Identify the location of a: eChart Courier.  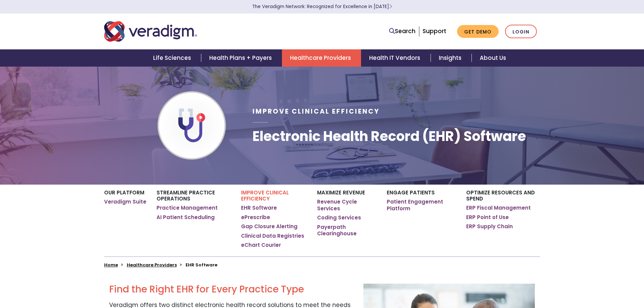
(261, 245).